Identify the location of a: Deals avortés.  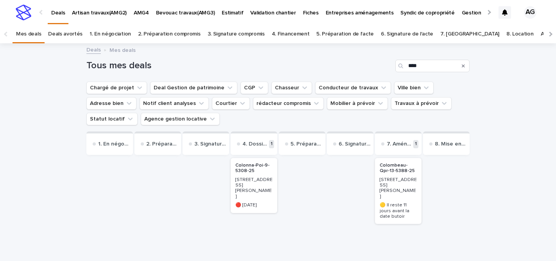
(65, 34).